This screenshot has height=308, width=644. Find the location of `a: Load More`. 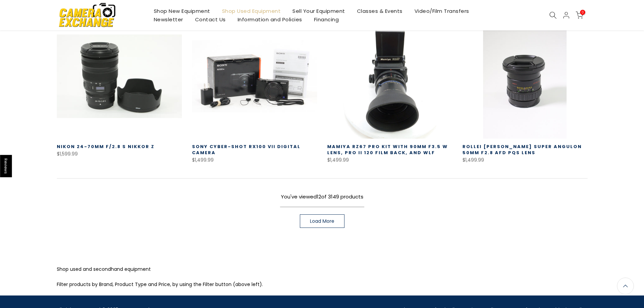

a: Load More is located at coordinates (322, 221).